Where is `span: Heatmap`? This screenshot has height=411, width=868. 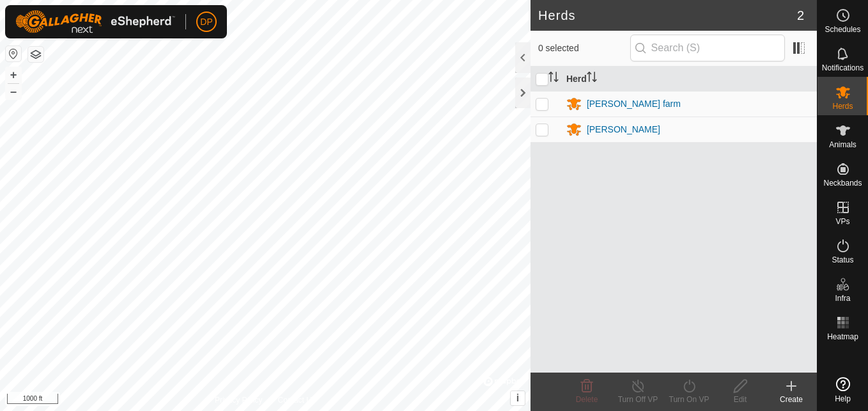 span: Heatmap is located at coordinates (843, 337).